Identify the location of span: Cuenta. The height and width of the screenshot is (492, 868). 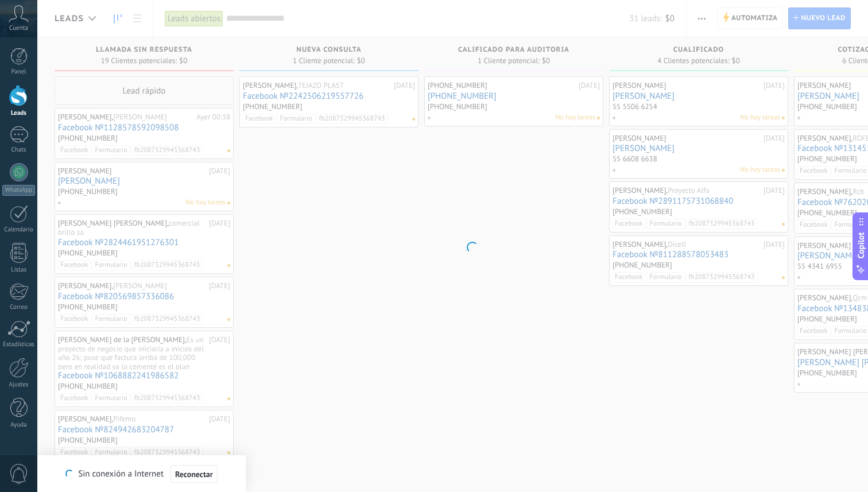
(19, 28).